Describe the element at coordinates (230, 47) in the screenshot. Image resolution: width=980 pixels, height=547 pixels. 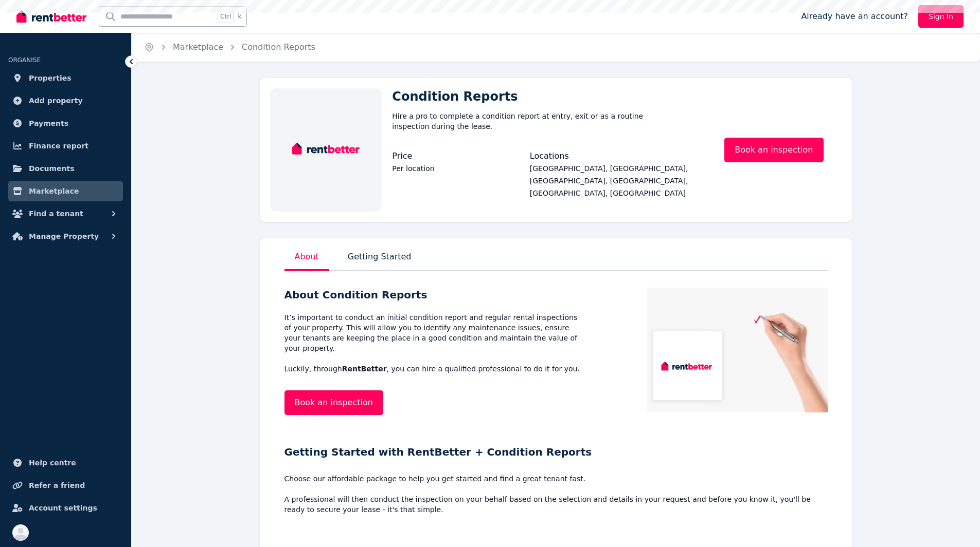
I see `nav: Breadcrumb` at that location.